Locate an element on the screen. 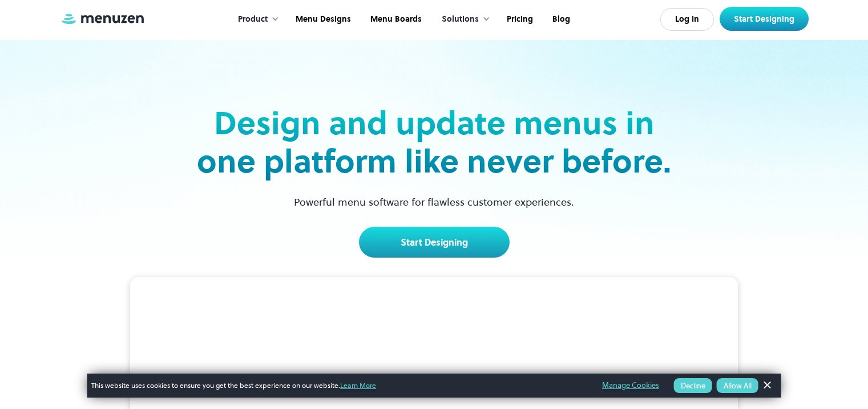  a: Learn More is located at coordinates (358, 385).